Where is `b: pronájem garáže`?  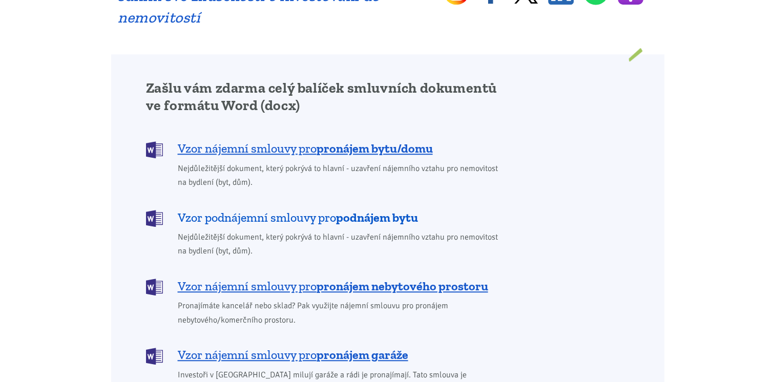
b: pronájem garáže is located at coordinates (362, 355).